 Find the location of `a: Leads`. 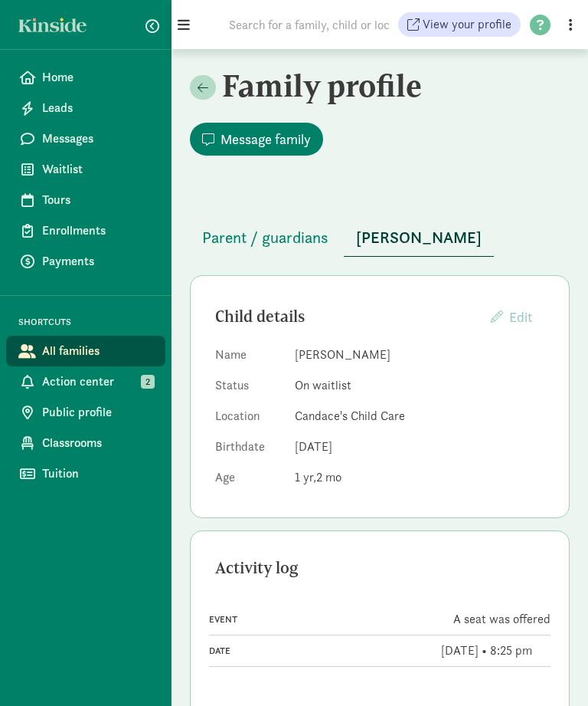

a: Leads is located at coordinates (86, 108).